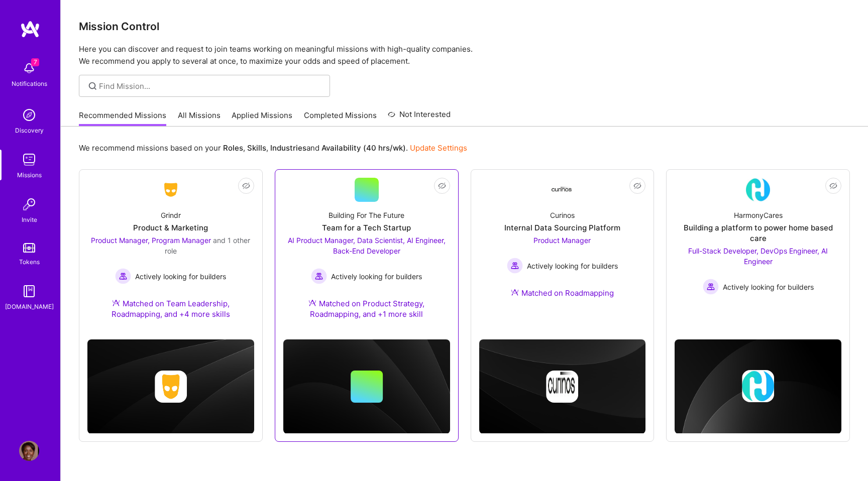  I want to click on img: User Avatar, so click(29, 450).